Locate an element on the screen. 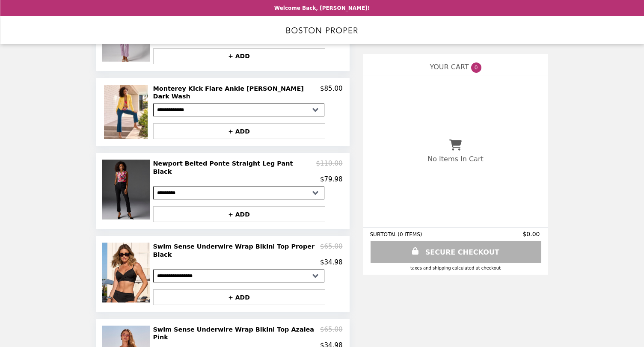 The image size is (644, 347). h2: Swim Sense Underwire Wrap Bikini Top Proper Black is located at coordinates (237, 250).